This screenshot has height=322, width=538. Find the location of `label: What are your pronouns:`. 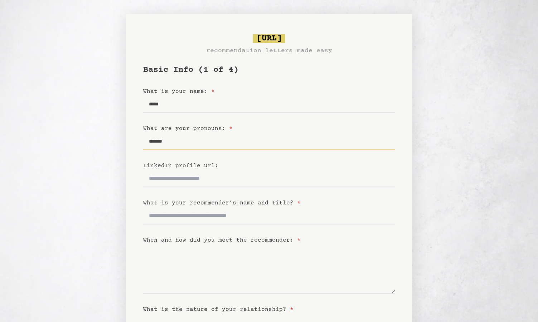

label: What are your pronouns: is located at coordinates (188, 129).